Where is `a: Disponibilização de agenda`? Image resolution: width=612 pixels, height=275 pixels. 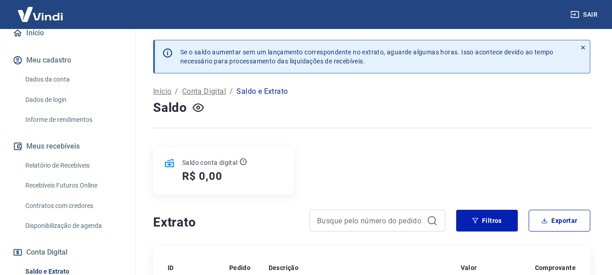 a: Disponibilização de agenda is located at coordinates (73, 226).